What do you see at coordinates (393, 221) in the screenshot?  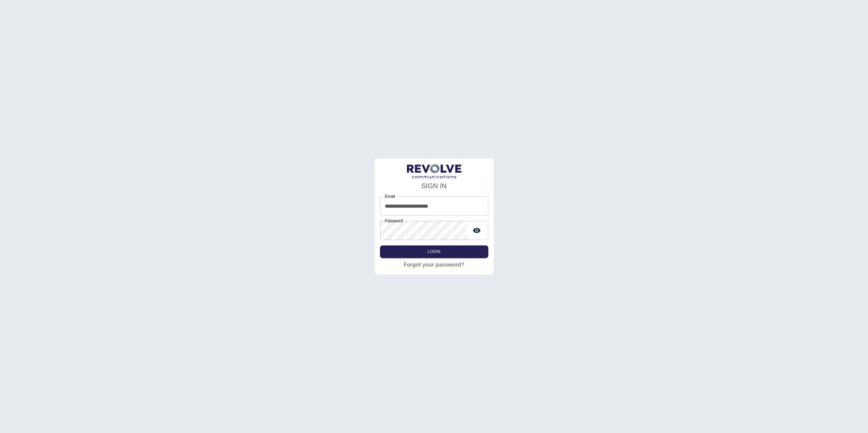 I see `label: Password` at bounding box center [393, 221].